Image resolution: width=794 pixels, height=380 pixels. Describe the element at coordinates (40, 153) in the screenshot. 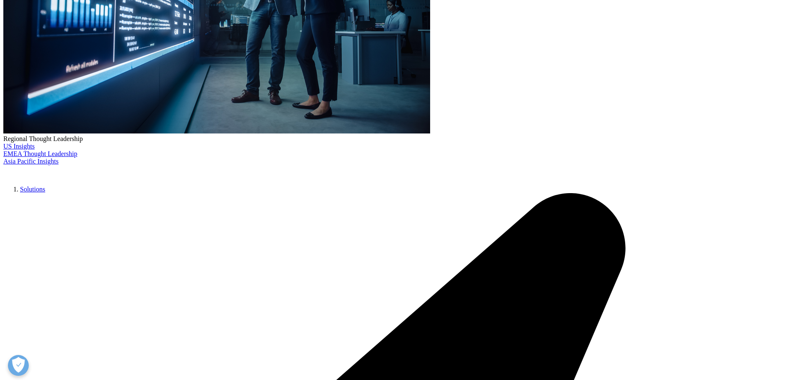

I see `span: EMEA Thought Leadership` at that location.